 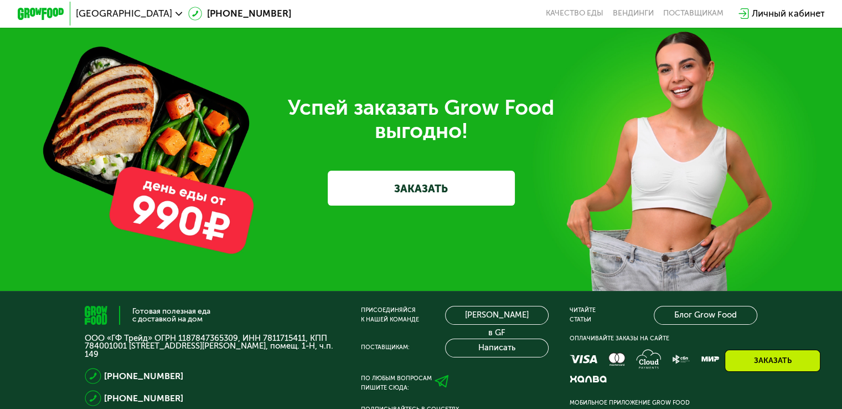 I want to click on a: Вендинги, so click(x=633, y=13).